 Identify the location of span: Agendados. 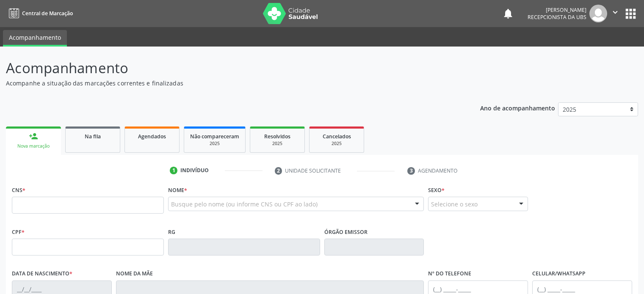
(152, 137).